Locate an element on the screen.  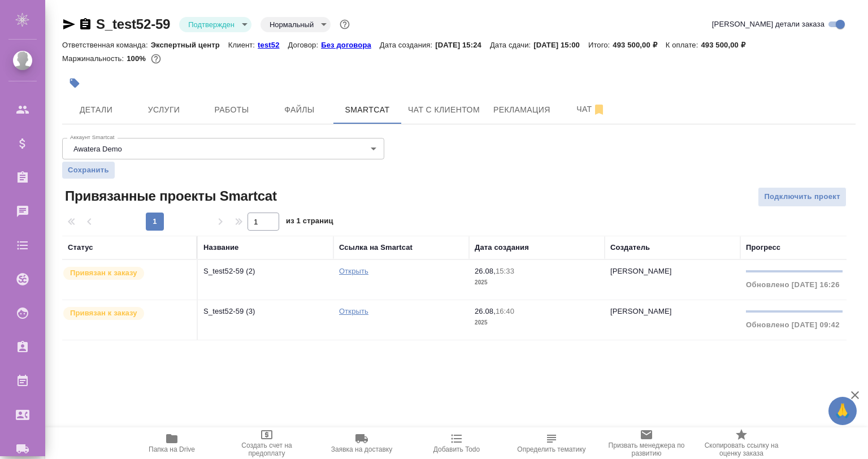
a: test52 is located at coordinates (273, 44).